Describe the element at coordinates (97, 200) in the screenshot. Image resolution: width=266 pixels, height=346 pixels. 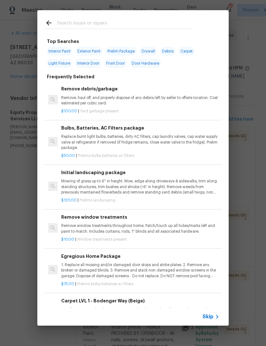
I see `span: Prelims landscaping` at that location.